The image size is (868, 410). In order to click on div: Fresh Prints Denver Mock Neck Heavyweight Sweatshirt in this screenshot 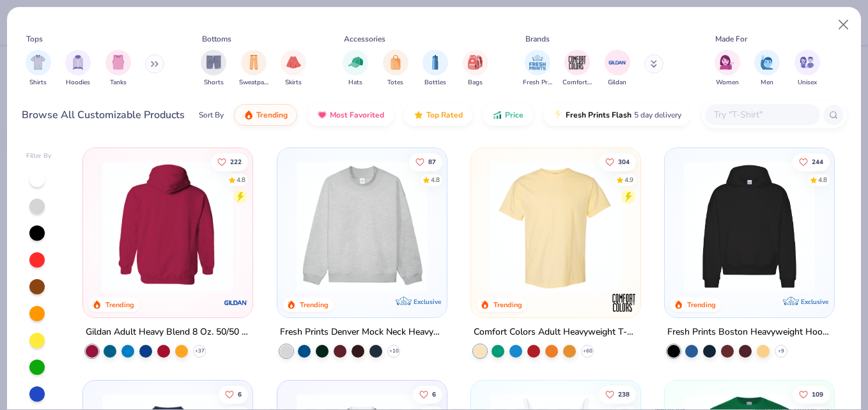, I will do `click(362, 332)`.